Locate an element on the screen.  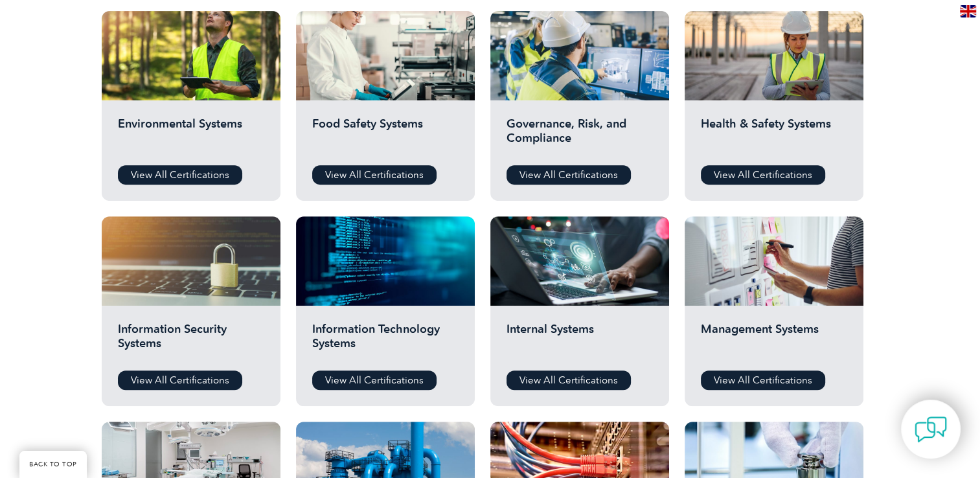
a: BACK TO TOP is located at coordinates (53, 465).